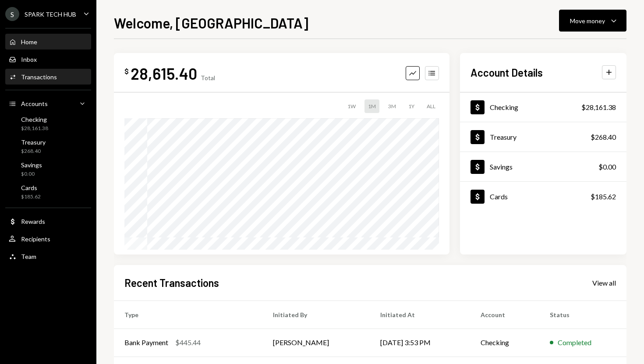 The height and width of the screenshot is (364, 644). I want to click on div: View all, so click(604, 283).